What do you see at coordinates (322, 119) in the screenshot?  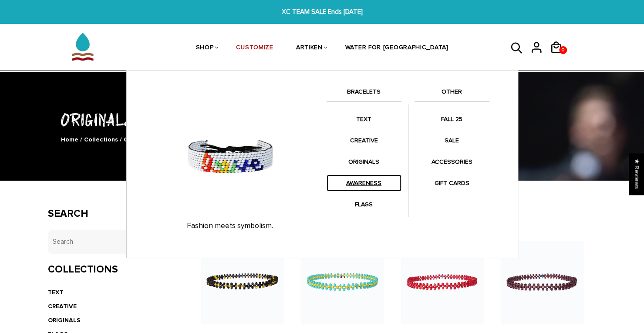 I see `h1: ORIGINALS` at bounding box center [322, 119].